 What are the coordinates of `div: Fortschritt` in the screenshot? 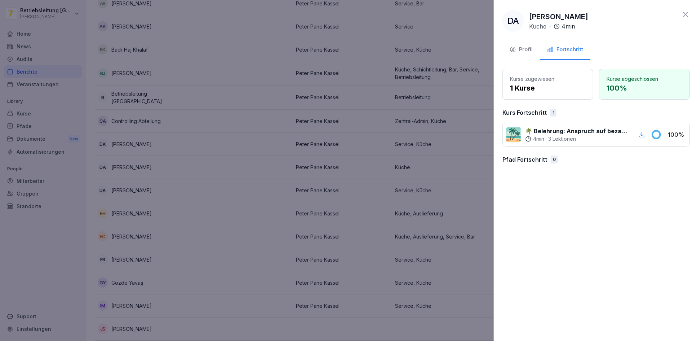 It's located at (566, 49).